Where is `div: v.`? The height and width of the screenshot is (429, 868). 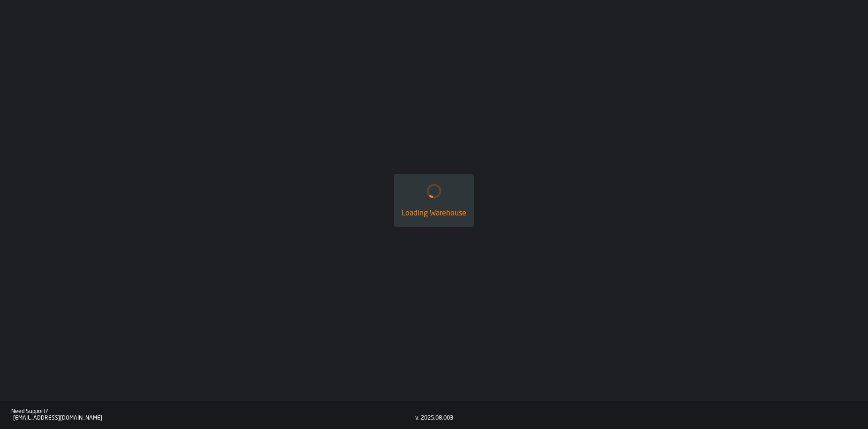 div: v. is located at coordinates (417, 418).